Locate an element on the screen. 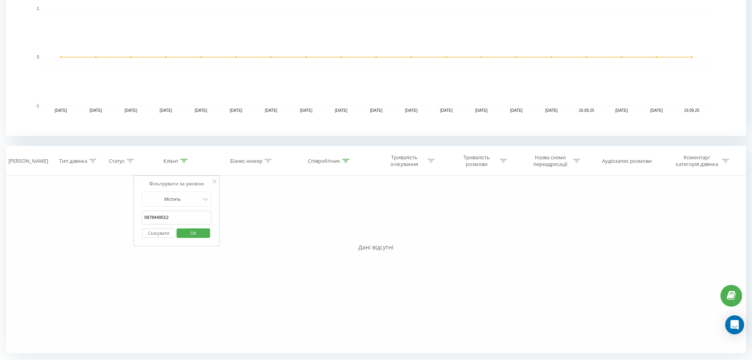  div: Назва схеми переадресації is located at coordinates (550, 161).